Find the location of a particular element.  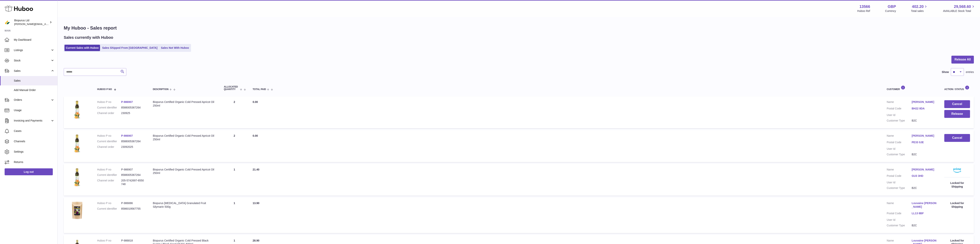

button: Release All is located at coordinates (963, 60).